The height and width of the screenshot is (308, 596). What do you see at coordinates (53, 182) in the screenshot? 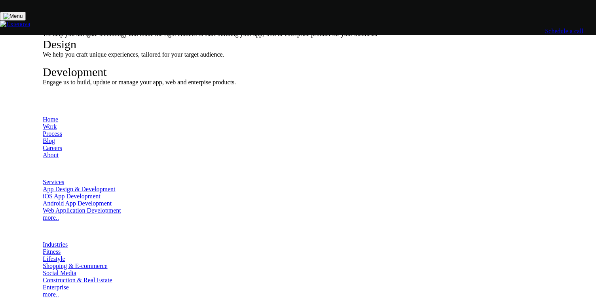
I see `a: Services` at bounding box center [53, 182].